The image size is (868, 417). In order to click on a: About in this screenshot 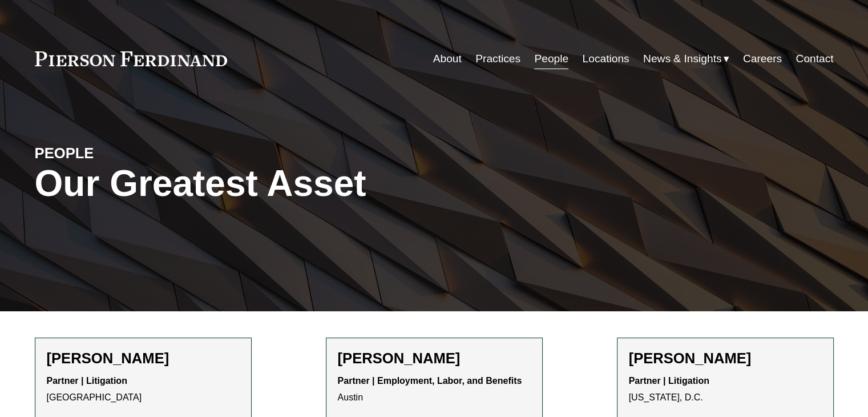, I will do `click(447, 59)`.